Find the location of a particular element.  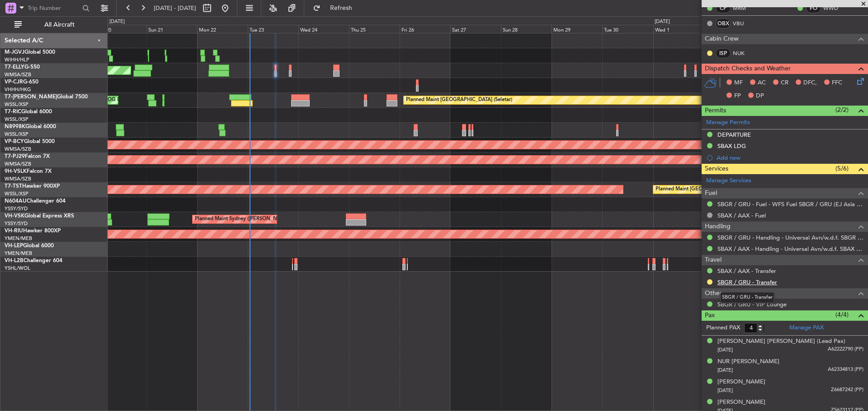

span: T7-TST is located at coordinates (13, 187).